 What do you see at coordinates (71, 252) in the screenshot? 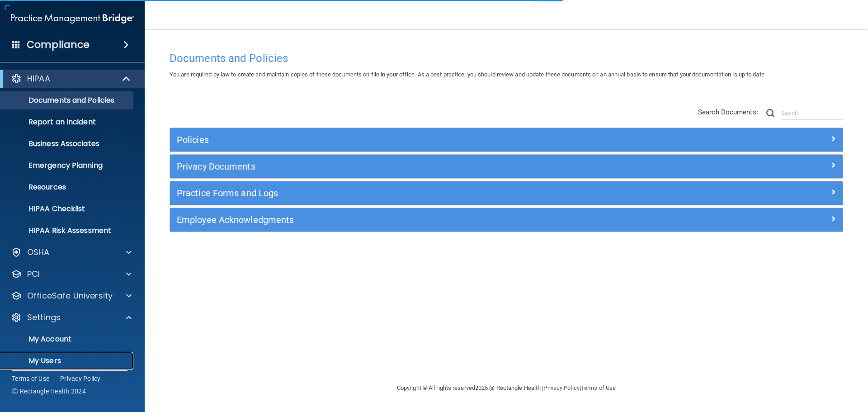
I see `a: OSHA` at bounding box center [71, 252].